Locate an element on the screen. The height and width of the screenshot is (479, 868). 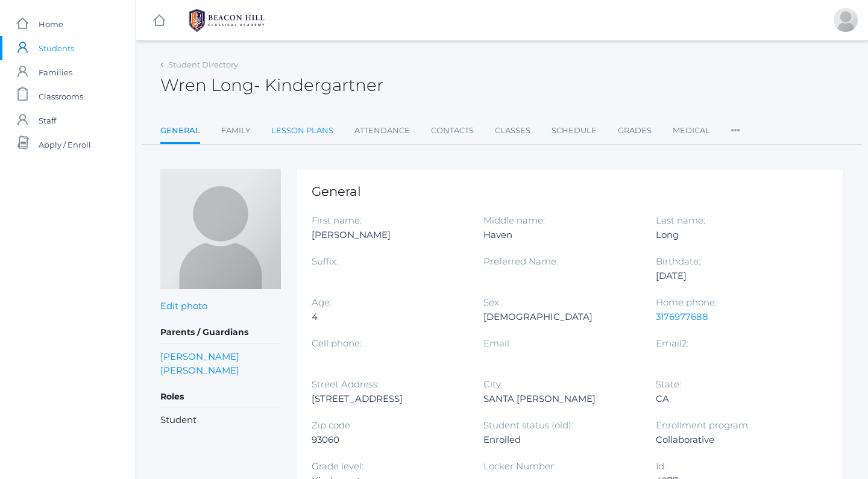
span: Staff is located at coordinates (47, 120).